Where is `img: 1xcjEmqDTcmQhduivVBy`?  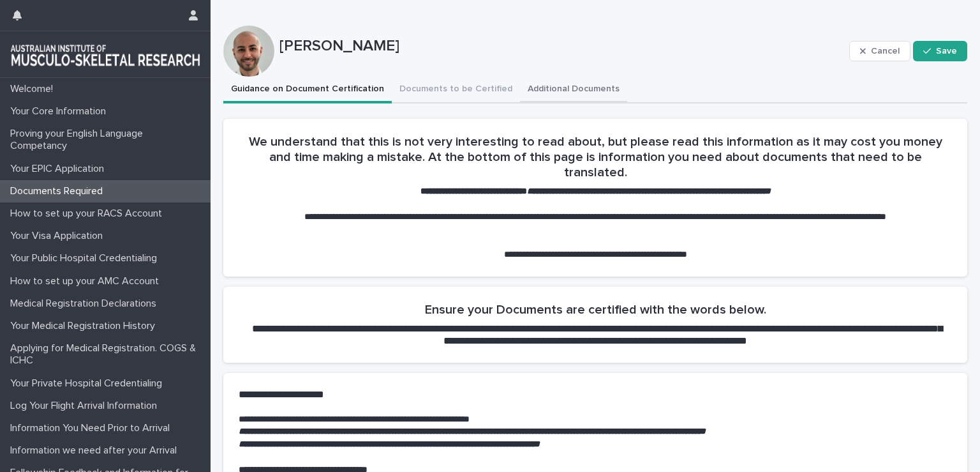 img: 1xcjEmqDTcmQhduivVBy is located at coordinates (105, 54).